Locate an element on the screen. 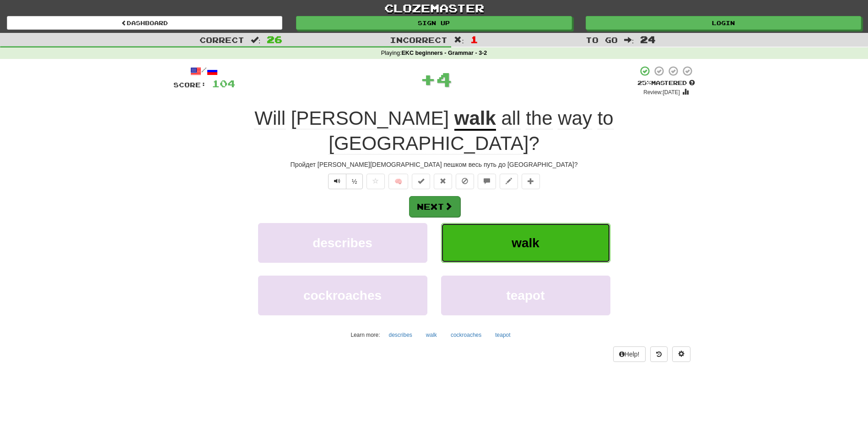 Image resolution: width=868 pixels, height=436 pixels. button: Play sentence audio (ctl+space) is located at coordinates (338, 181).